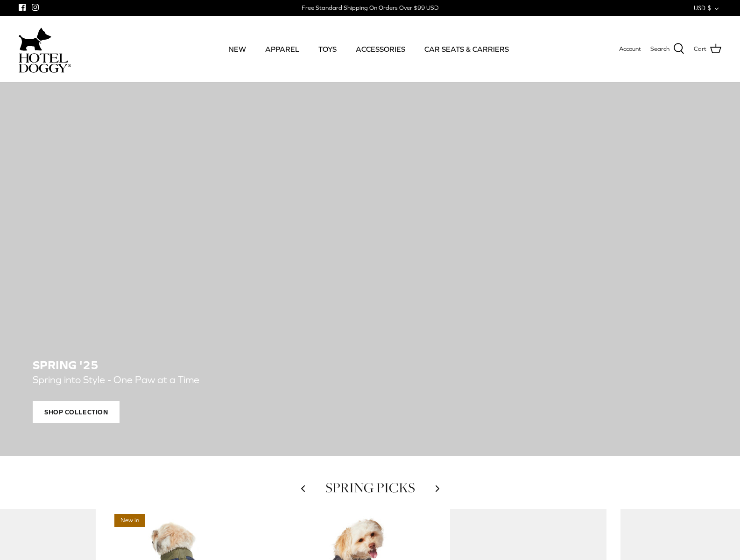  I want to click on a: Free Standard Shipping On Orders Over $99 USD, so click(370, 8).